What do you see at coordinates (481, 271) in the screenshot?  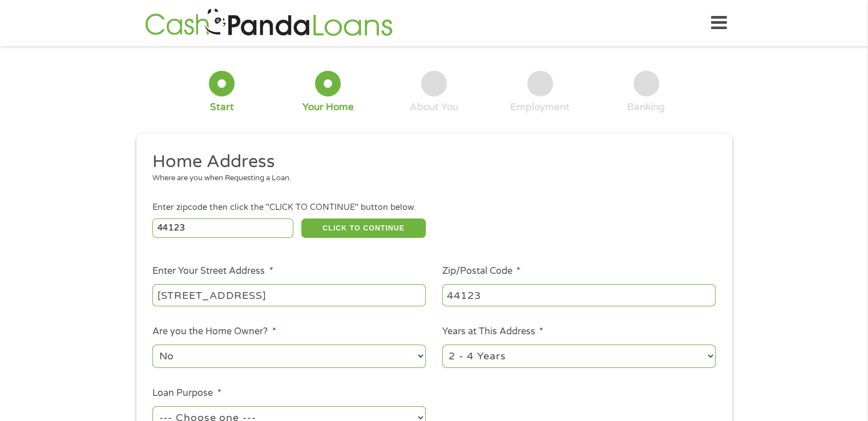 I see `label: Zip/Postal Code` at bounding box center [481, 271].